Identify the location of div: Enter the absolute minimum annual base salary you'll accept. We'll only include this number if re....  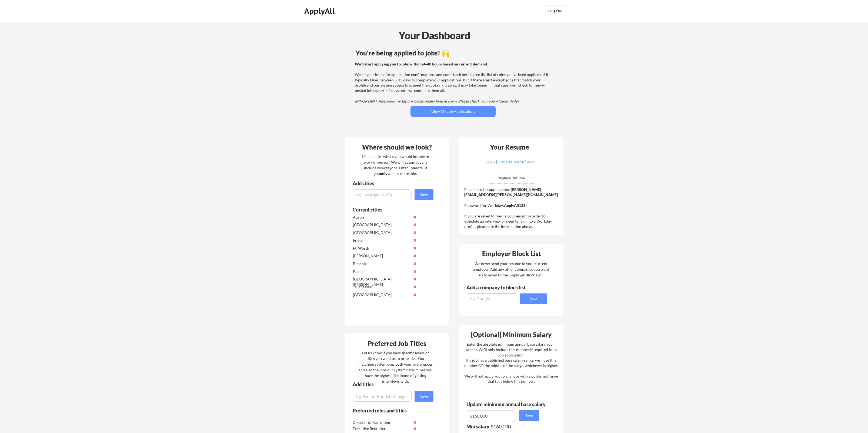
(511, 363).